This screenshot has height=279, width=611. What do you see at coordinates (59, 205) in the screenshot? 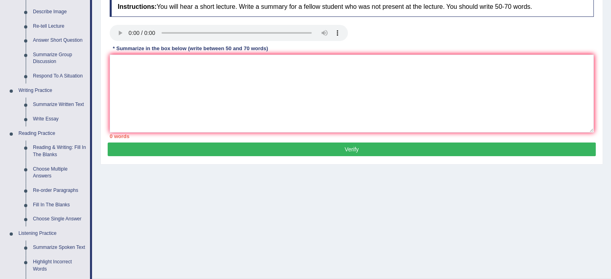
I see `a: Fill In The Blanks` at bounding box center [59, 205].